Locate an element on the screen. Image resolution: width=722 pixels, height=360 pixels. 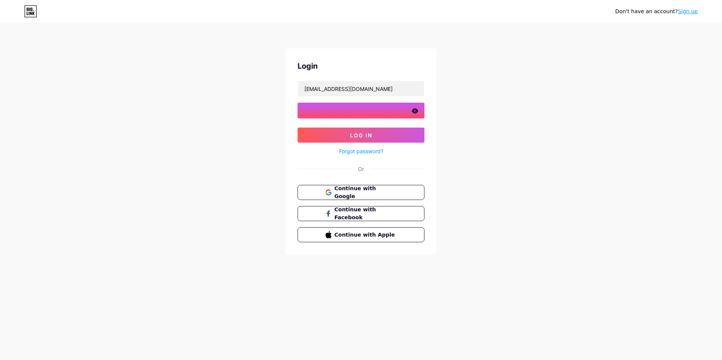
button: Continue with Facebook is located at coordinates (361, 214).